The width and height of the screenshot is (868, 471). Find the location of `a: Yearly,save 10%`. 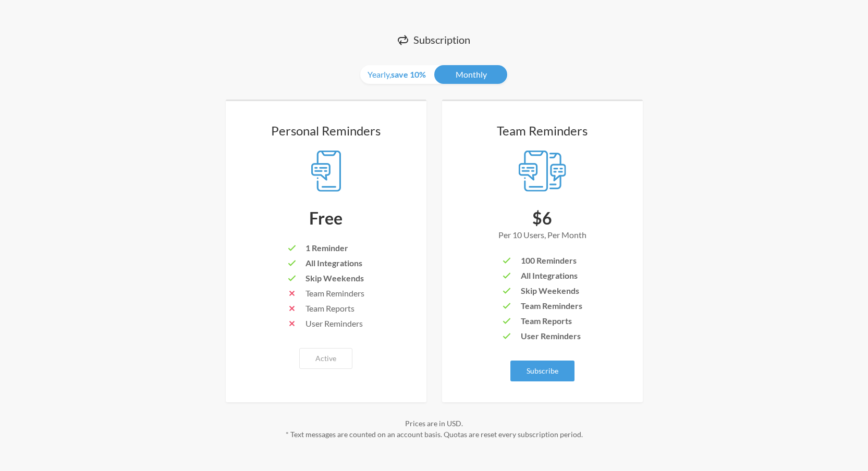

a: Yearly,save 10% is located at coordinates (397, 75).